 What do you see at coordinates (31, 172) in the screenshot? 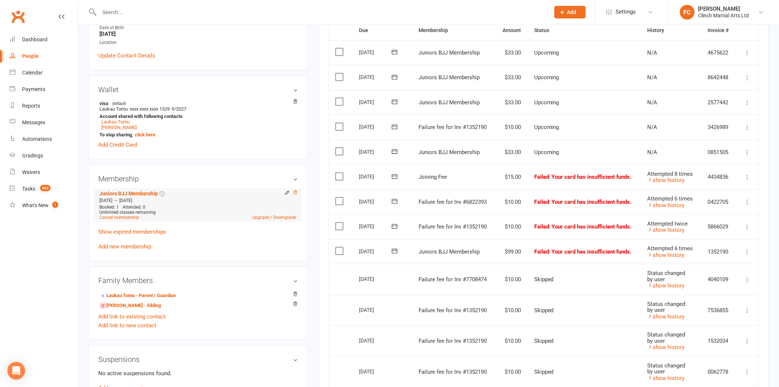
I see `div: Waivers` at bounding box center [31, 172].